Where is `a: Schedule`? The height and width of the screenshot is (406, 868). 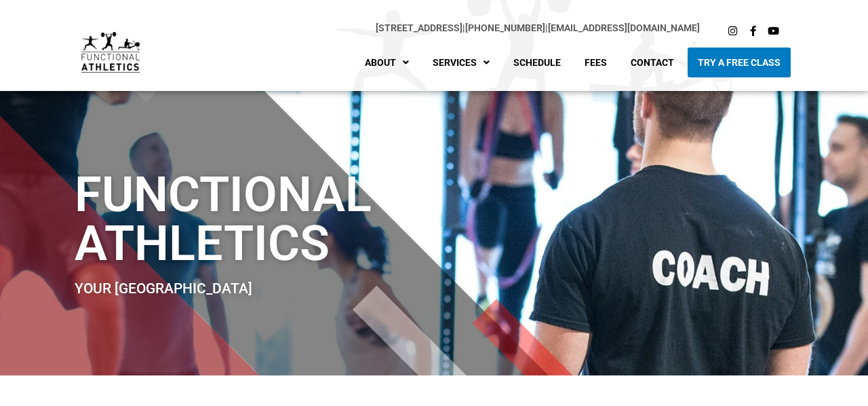 a: Schedule is located at coordinates (537, 63).